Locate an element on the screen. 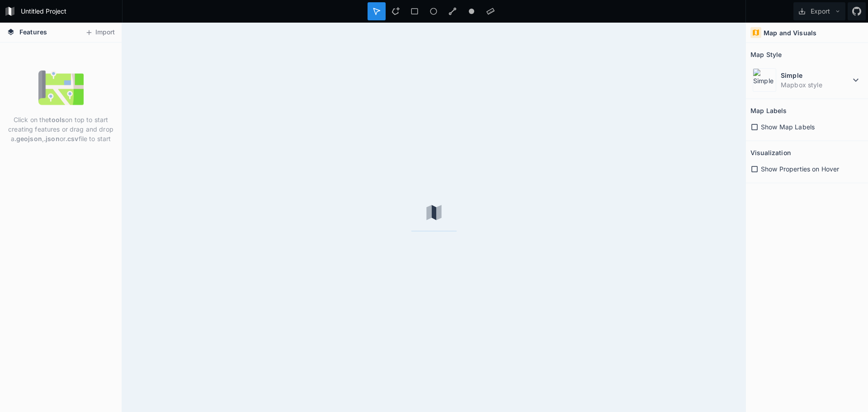 The image size is (868, 412). span: Show Map Labels is located at coordinates (788, 126).